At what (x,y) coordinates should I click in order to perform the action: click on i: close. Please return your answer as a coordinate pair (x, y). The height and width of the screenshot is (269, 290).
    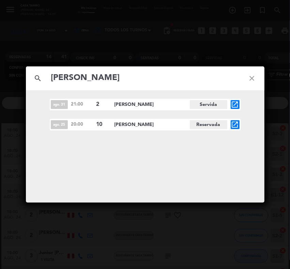
    Looking at the image, I should click on (252, 78).